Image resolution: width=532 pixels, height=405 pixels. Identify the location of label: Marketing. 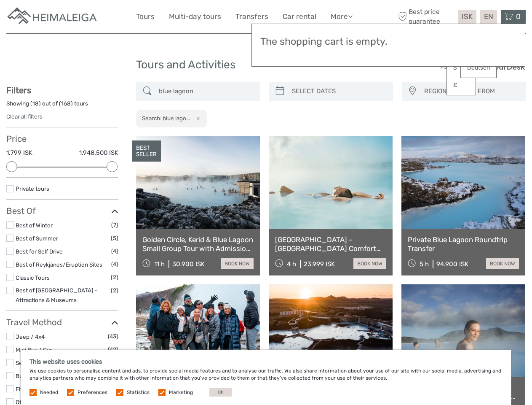
(181, 392).